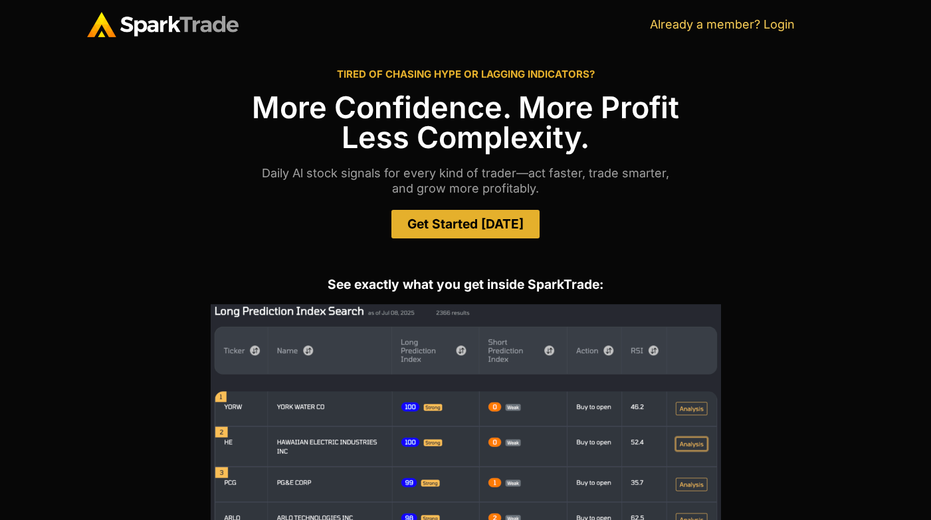  What do you see at coordinates (466, 284) in the screenshot?
I see `h2: See exactly what you get inside SparkTrade:` at bounding box center [466, 284].